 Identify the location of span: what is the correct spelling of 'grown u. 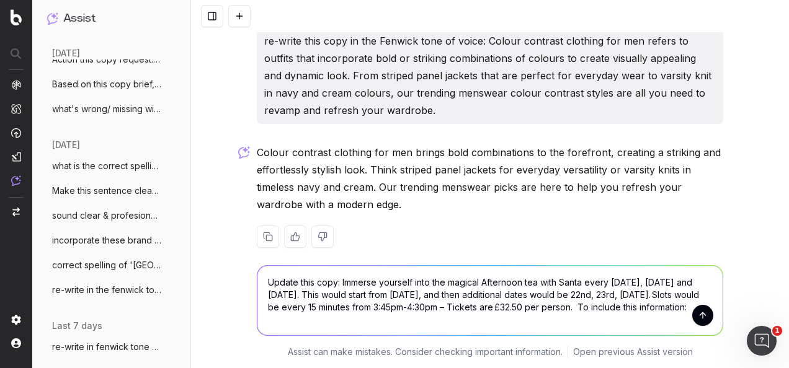
(107, 166).